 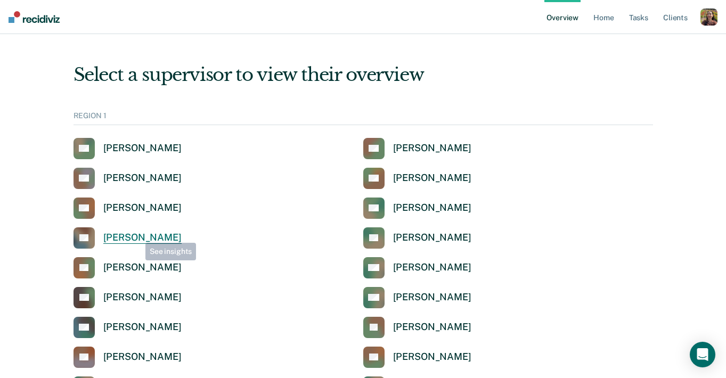 I want to click on img: Recidiviz, so click(x=34, y=17).